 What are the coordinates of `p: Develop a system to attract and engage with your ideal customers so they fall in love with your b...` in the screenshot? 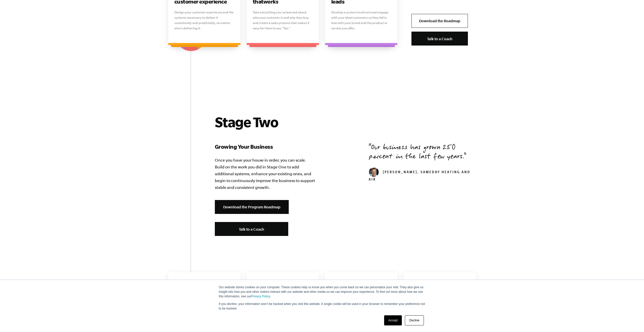 It's located at (361, 21).